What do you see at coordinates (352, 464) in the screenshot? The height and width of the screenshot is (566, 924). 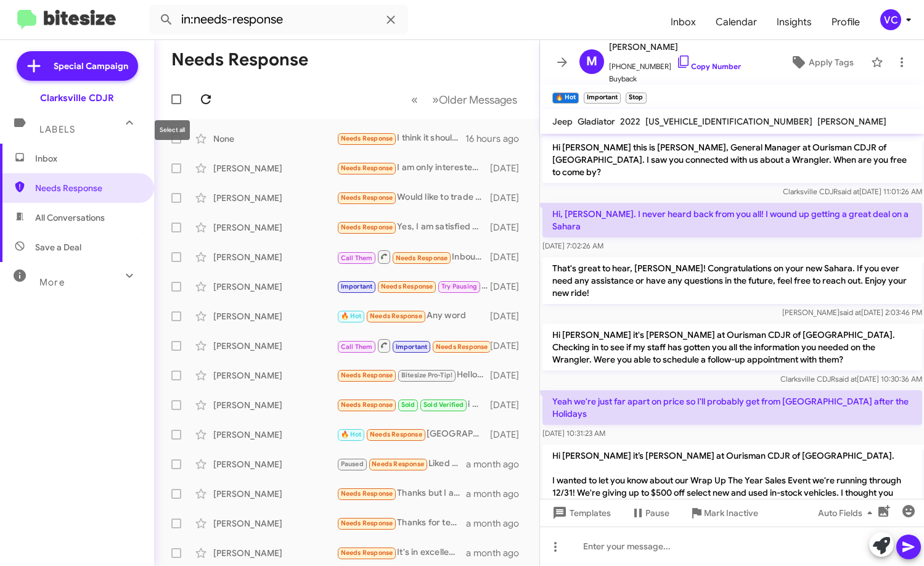 I see `span: Paused` at bounding box center [352, 464].